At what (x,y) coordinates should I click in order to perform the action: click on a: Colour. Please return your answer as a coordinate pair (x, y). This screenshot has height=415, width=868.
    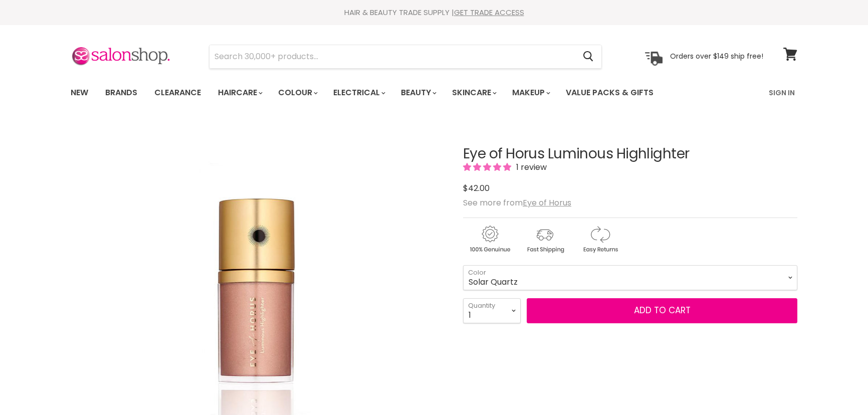
    Looking at the image, I should click on (297, 92).